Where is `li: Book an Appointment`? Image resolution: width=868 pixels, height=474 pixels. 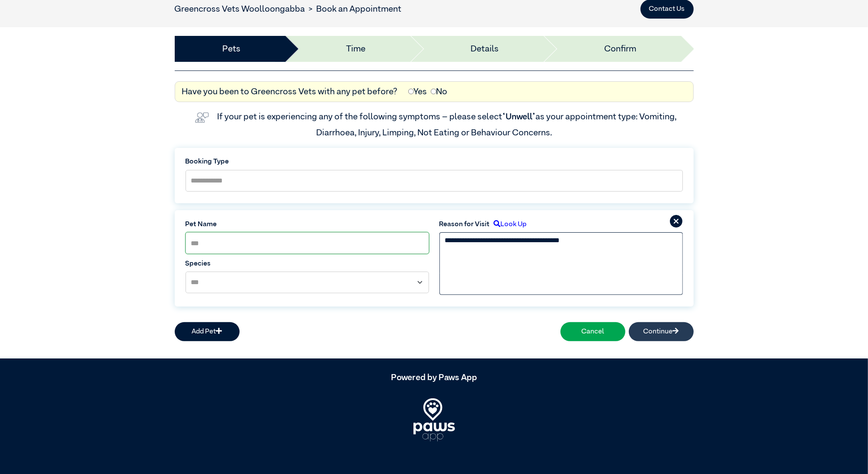
li: Book an Appointment is located at coordinates (353, 9).